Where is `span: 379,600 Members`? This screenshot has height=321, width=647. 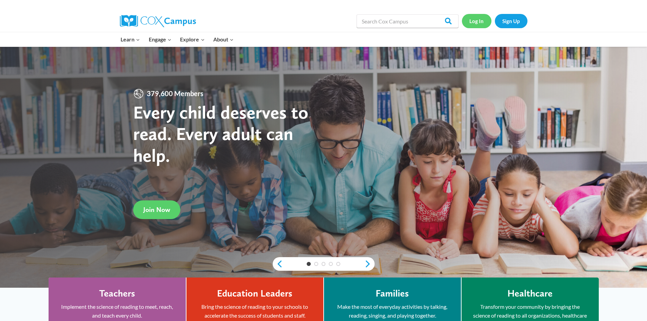
span: 379,600 Members is located at coordinates (175, 94).